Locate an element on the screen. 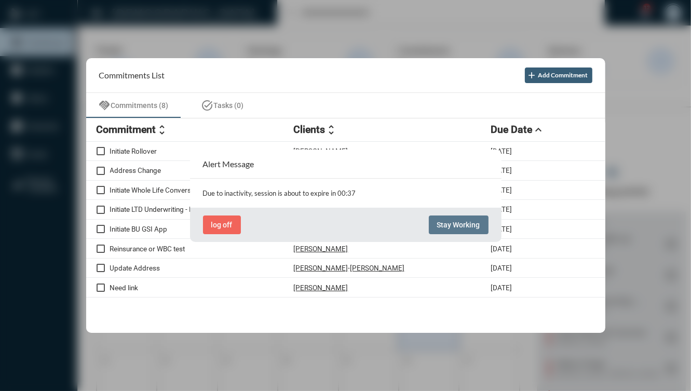  button: Stay Working is located at coordinates (459, 225).